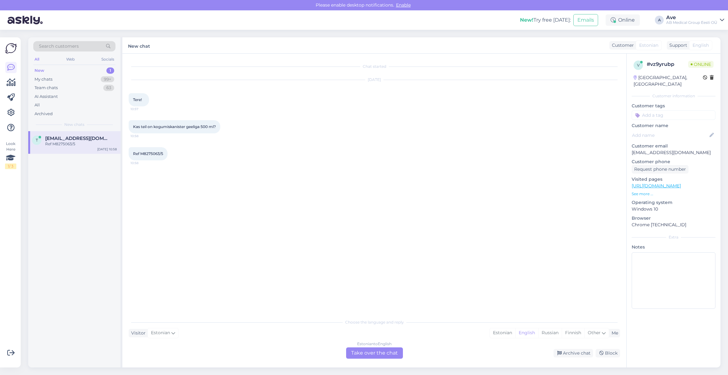  I want to click on div: Archive chat, so click(573, 353).